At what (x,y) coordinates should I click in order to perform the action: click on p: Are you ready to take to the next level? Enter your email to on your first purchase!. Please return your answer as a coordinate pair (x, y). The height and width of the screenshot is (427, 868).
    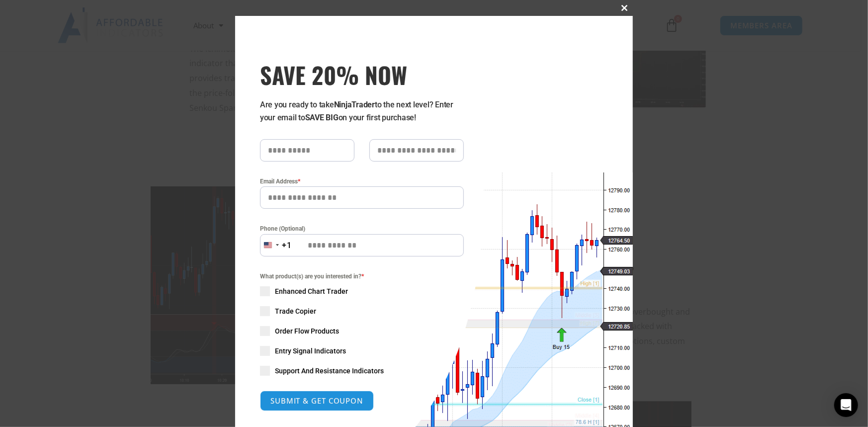
    Looking at the image, I should click on (362, 111).